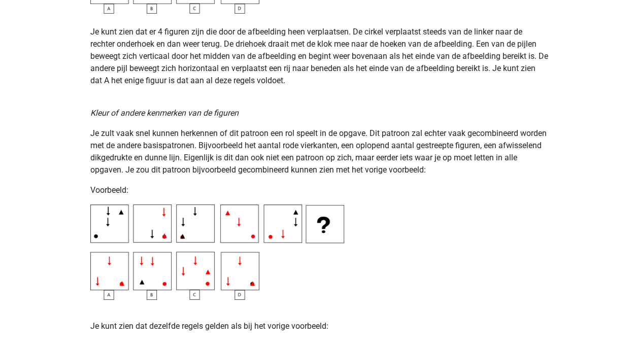  What do you see at coordinates (164, 113) in the screenshot?
I see `i: Kleur of andere kenmerken van de figuren` at bounding box center [164, 113].